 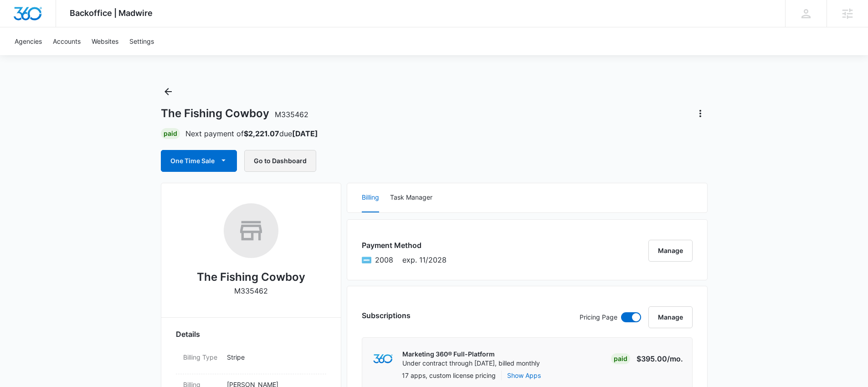 I want to click on button: Actions, so click(x=701, y=114).